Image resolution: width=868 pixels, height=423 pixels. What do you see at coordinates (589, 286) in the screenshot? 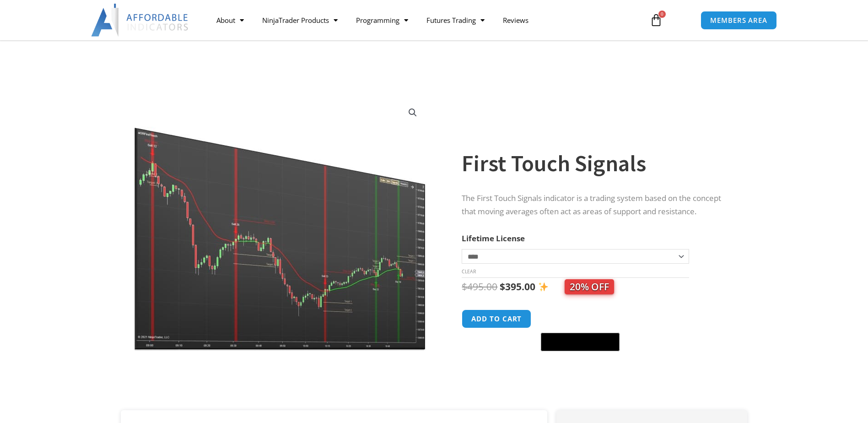
I see `span: 20% OFF` at bounding box center [589, 286].